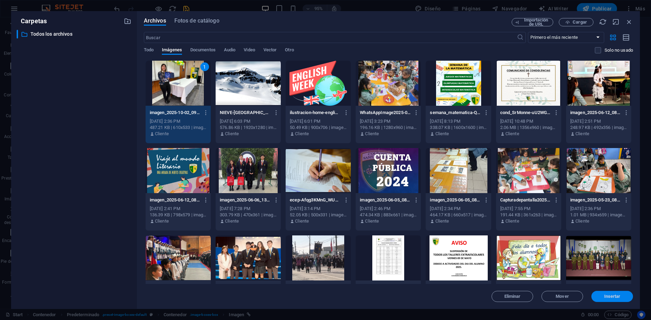  Describe the element at coordinates (512, 296) in the screenshot. I see `span: Eliminar` at that location.